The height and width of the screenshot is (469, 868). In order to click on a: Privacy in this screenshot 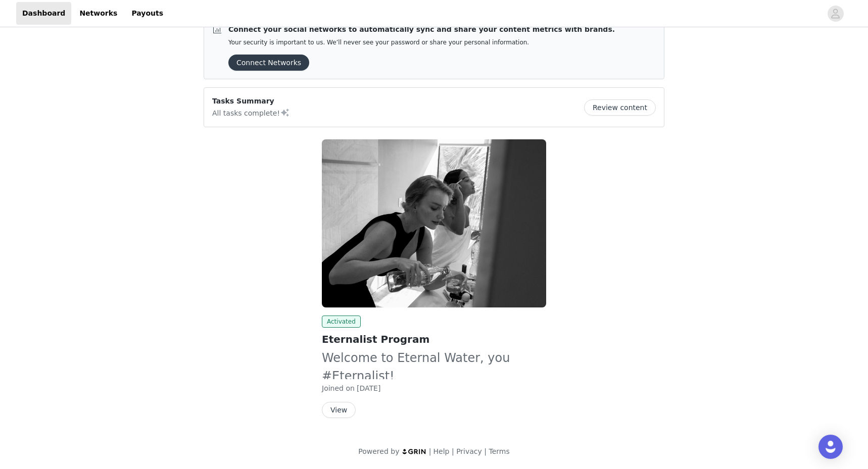, I will do `click(469, 451)`.